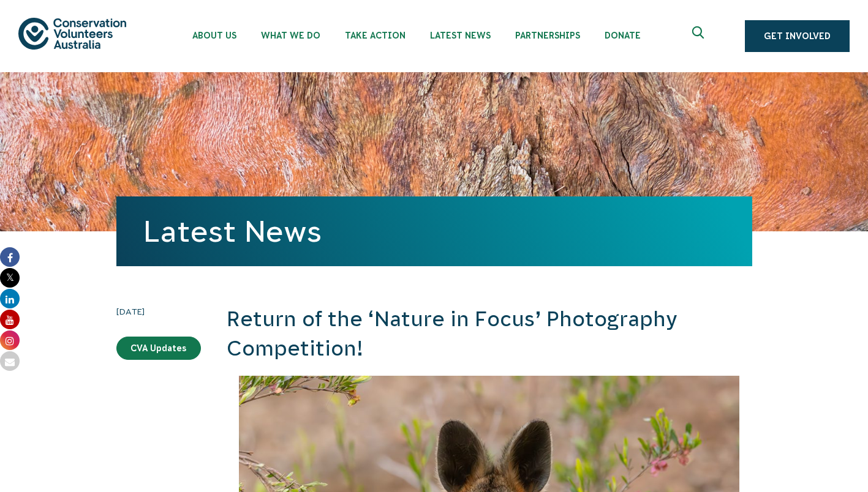  I want to click on span: Latest News, so click(460, 36).